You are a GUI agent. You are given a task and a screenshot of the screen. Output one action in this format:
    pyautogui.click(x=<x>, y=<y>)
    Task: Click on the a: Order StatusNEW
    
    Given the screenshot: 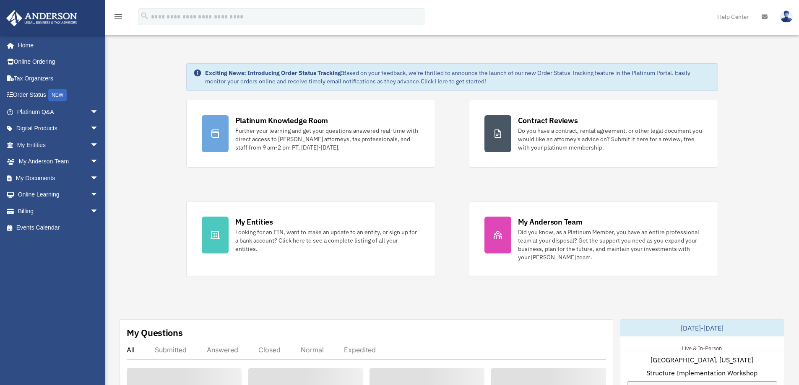 What is the action you would take?
    pyautogui.click(x=58, y=95)
    